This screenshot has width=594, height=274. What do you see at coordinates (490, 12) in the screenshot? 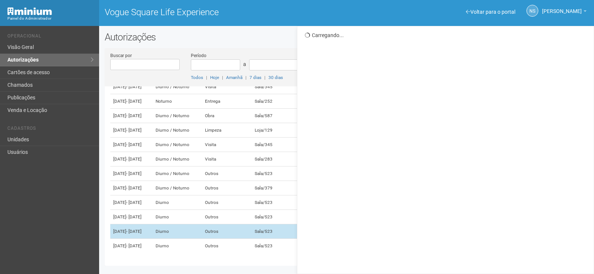
I see `a: Voltar para o portal` at bounding box center [490, 12].